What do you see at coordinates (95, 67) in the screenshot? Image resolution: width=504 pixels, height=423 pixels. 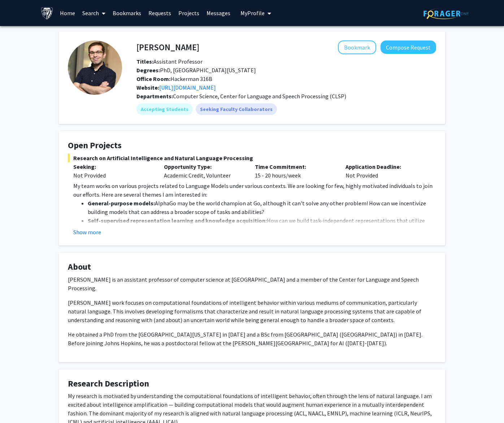 I see `img: Profile Picture` at bounding box center [95, 67].